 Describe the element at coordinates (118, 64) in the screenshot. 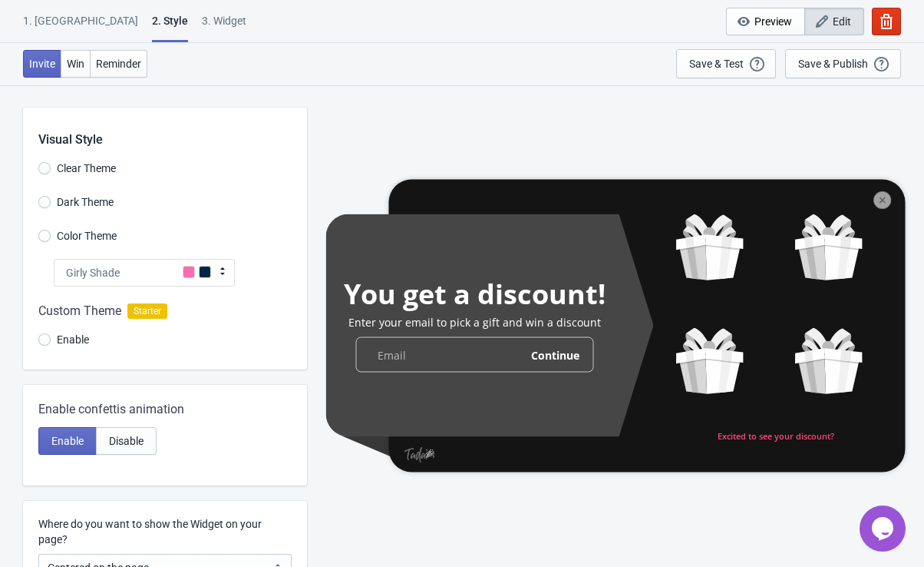

I see `button: Reminder` at that location.